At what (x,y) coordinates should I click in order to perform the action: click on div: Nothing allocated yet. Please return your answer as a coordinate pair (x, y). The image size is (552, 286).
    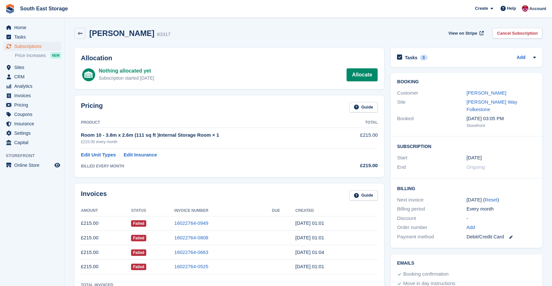
    Looking at the image, I should click on (127, 71).